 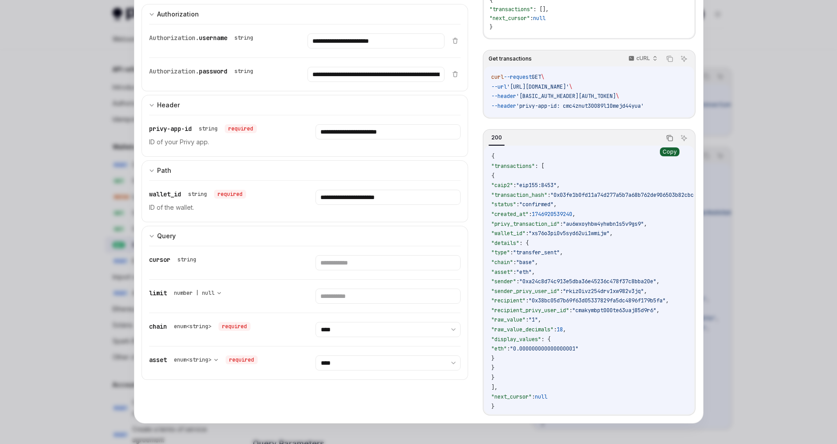 What do you see at coordinates (213, 38) in the screenshot?
I see `span: username` at bounding box center [213, 38].